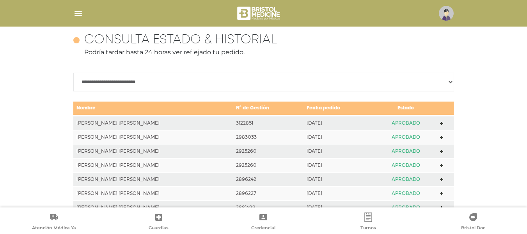 This screenshot has height=234, width=527. What do you see at coordinates (405, 108) in the screenshot?
I see `td: Estado` at bounding box center [405, 108].